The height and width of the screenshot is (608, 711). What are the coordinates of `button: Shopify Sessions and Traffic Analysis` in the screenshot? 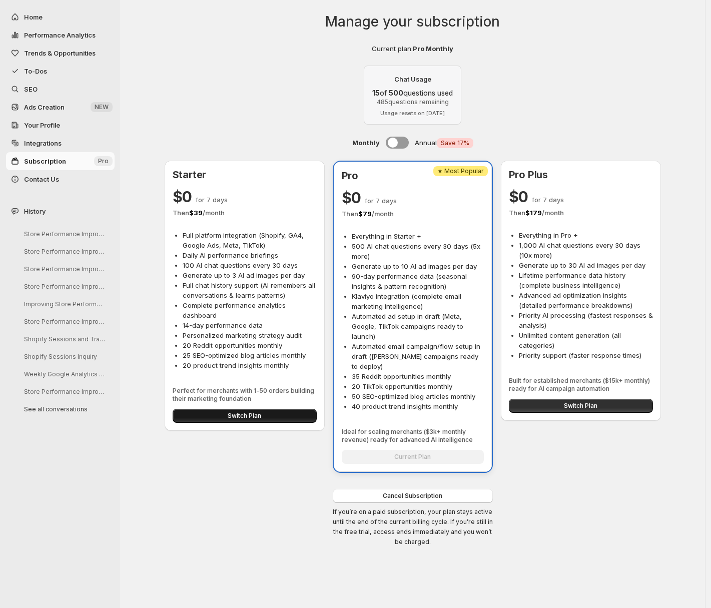 It's located at (64, 339).